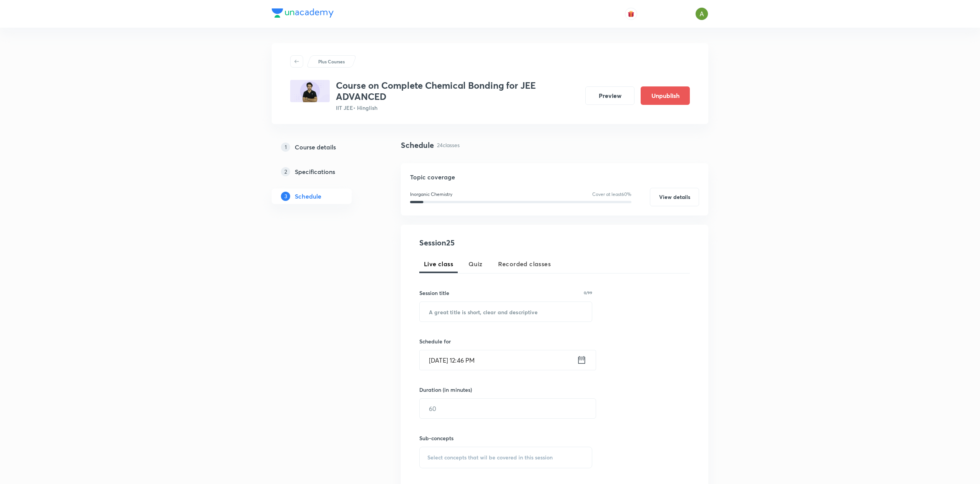 The image size is (980, 484). I want to click on h5: Schedule, so click(308, 197).